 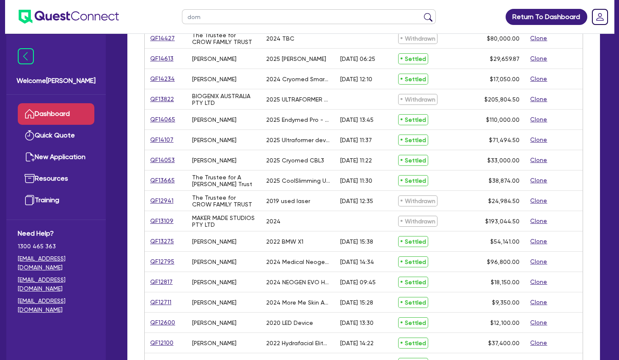 What do you see at coordinates (504, 201) in the screenshot?
I see `span: $24,984.50` at bounding box center [504, 201].